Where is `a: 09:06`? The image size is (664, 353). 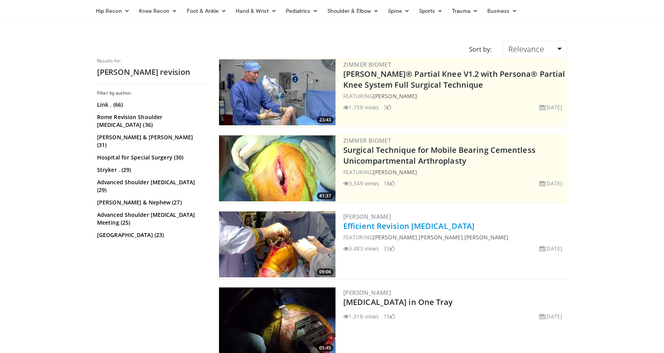
a: 09:06 is located at coordinates (277, 245).